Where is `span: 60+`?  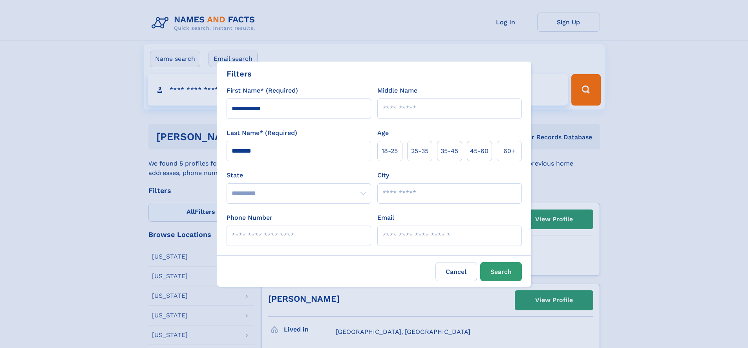 span: 60+ is located at coordinates (509, 151).